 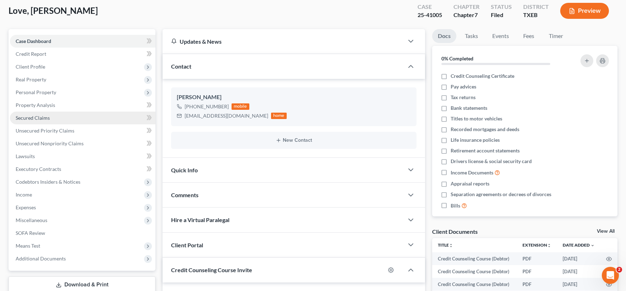 I want to click on span: Executory Contracts, so click(x=38, y=169).